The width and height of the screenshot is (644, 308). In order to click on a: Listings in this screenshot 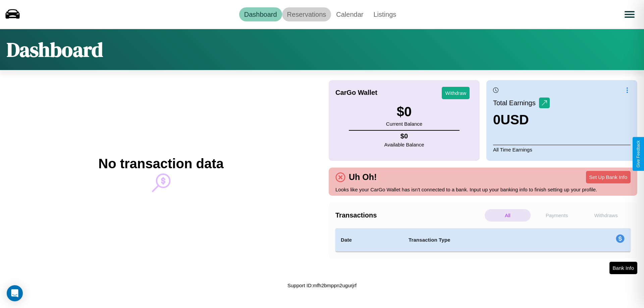, I will do `click(385, 15)`.